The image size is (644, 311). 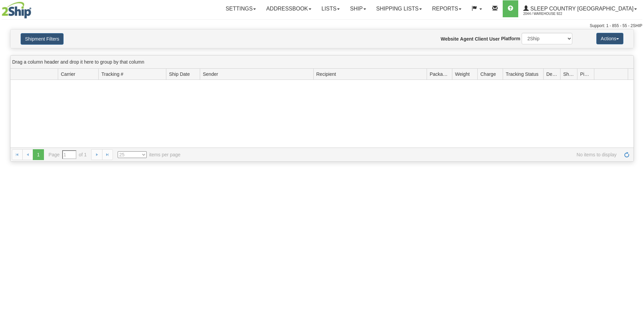 What do you see at coordinates (488, 74) in the screenshot?
I see `span: Charge` at bounding box center [488, 74].